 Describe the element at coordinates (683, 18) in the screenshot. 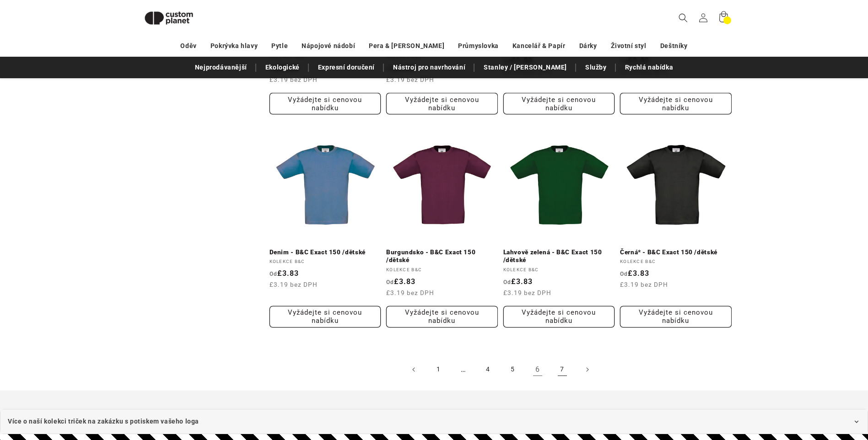

I see `summary: Hledání` at that location.